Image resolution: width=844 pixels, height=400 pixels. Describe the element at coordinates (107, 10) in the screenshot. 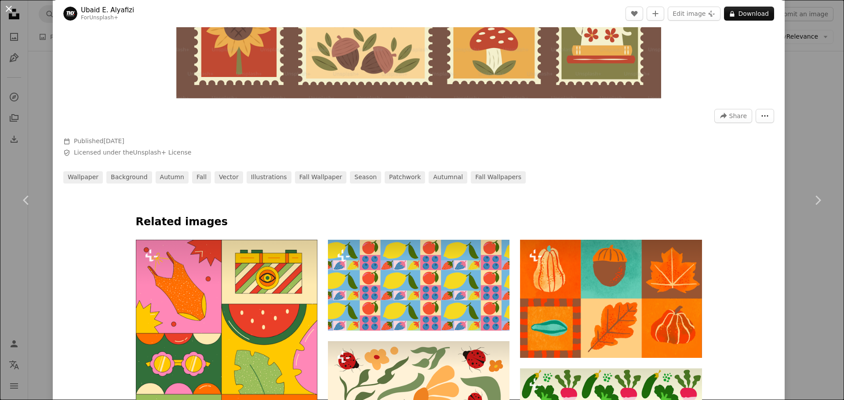

I see `a: Ubaid E. Alyafizi` at that location.